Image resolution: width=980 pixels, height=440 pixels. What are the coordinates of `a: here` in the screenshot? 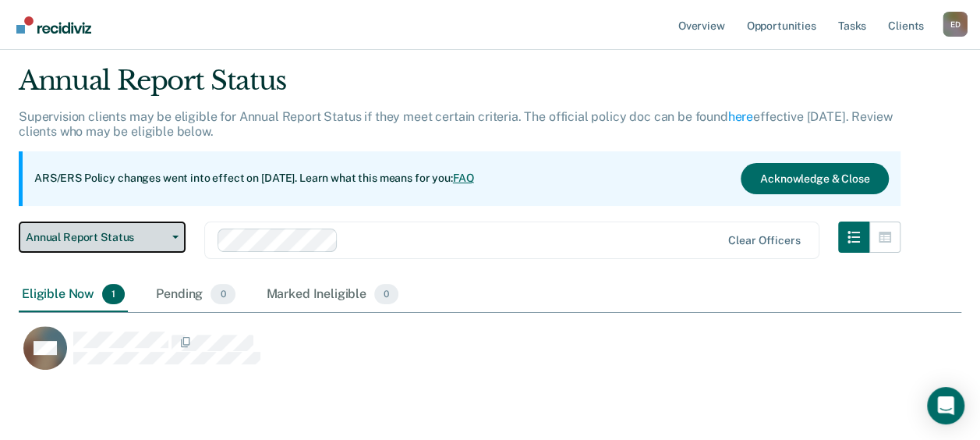 It's located at (741, 117).